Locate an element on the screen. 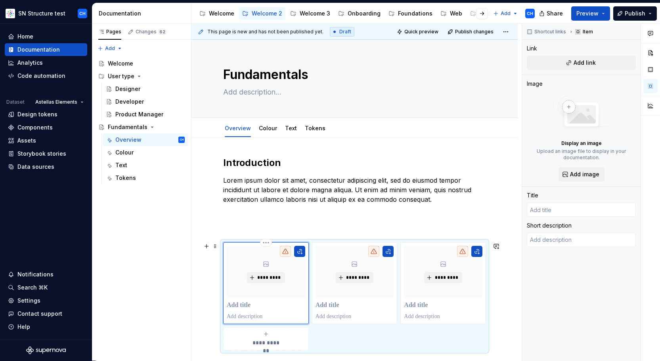  div: Web is located at coordinates (456, 13).